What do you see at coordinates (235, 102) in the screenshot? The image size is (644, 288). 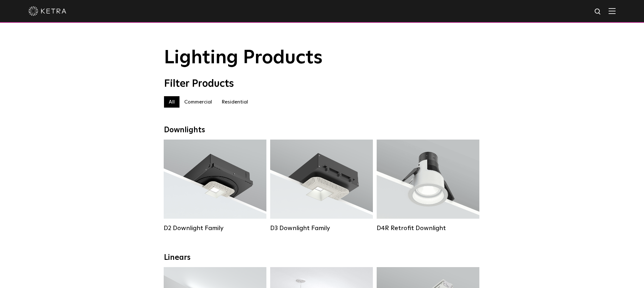 I see `label: Residential` at bounding box center [235, 102].